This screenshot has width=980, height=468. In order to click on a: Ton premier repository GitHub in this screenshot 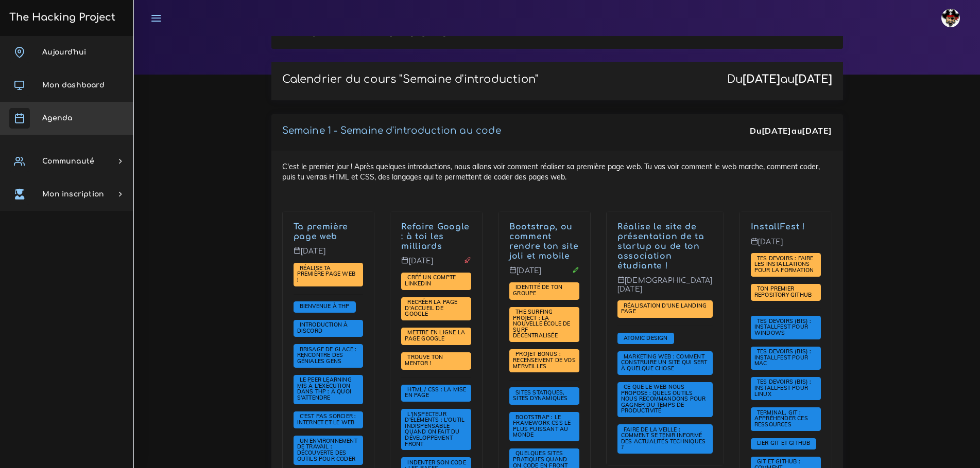, I will do `click(784, 293)`.